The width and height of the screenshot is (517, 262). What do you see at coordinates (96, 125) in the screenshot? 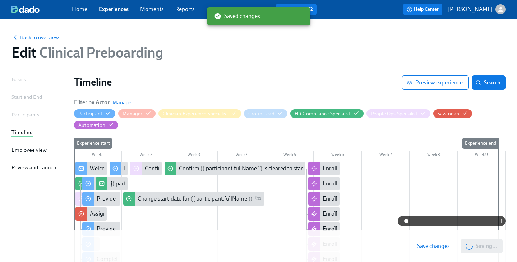
I see `button: Automation` at bounding box center [96, 125].